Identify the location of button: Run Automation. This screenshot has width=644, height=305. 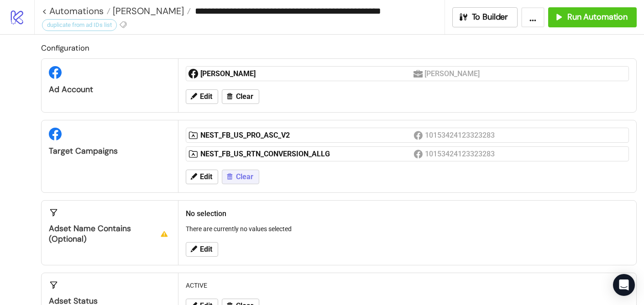
(592, 18).